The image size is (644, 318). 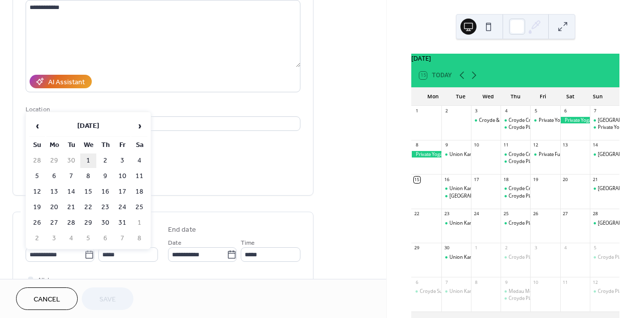 What do you see at coordinates (37, 145) in the screenshot?
I see `th: Su` at bounding box center [37, 145].